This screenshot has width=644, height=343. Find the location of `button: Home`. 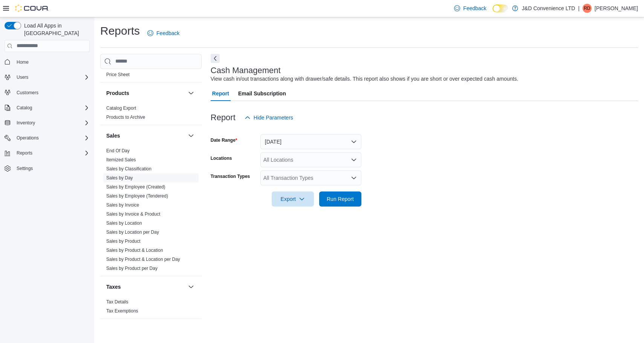

button: Home is located at coordinates (47, 62).